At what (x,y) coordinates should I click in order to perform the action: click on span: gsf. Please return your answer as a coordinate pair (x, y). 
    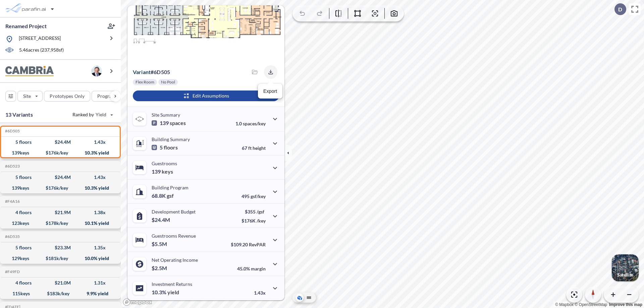
    Looking at the image, I should click on (170, 196).